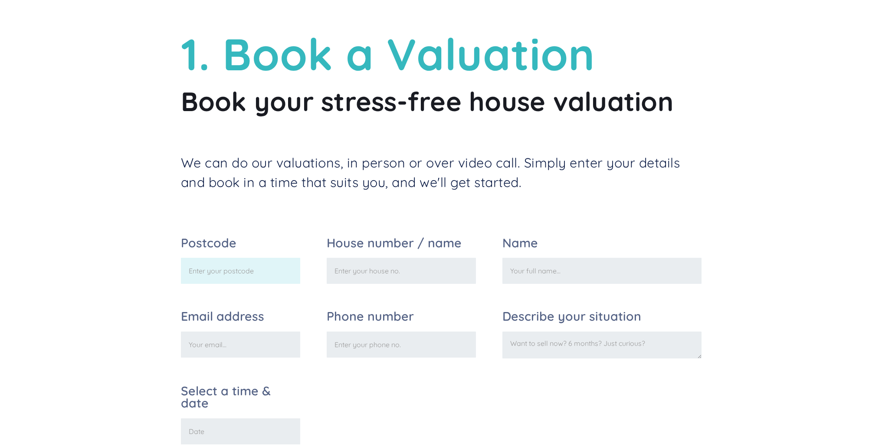 The image size is (882, 447). I want to click on label: House number / name, so click(401, 243).